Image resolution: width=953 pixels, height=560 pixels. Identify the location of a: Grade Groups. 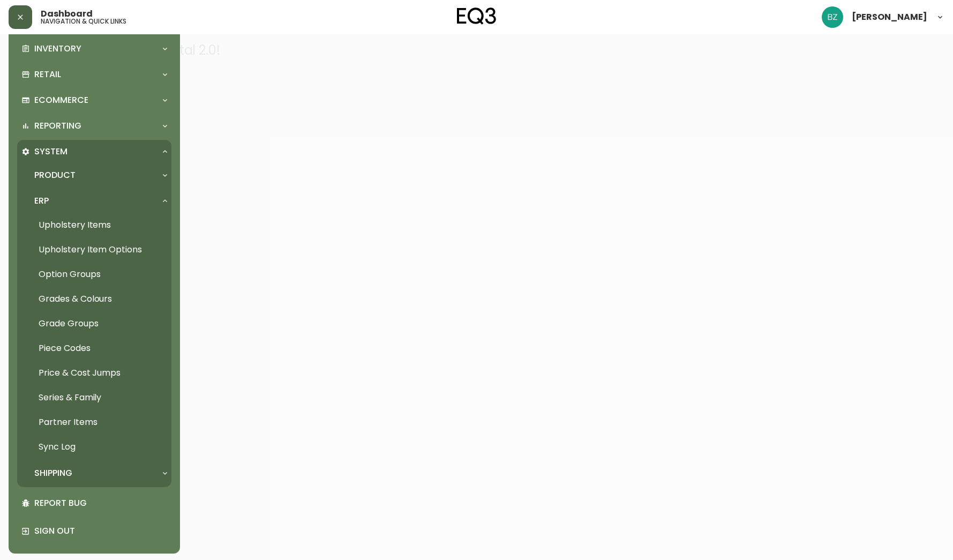
(94, 324).